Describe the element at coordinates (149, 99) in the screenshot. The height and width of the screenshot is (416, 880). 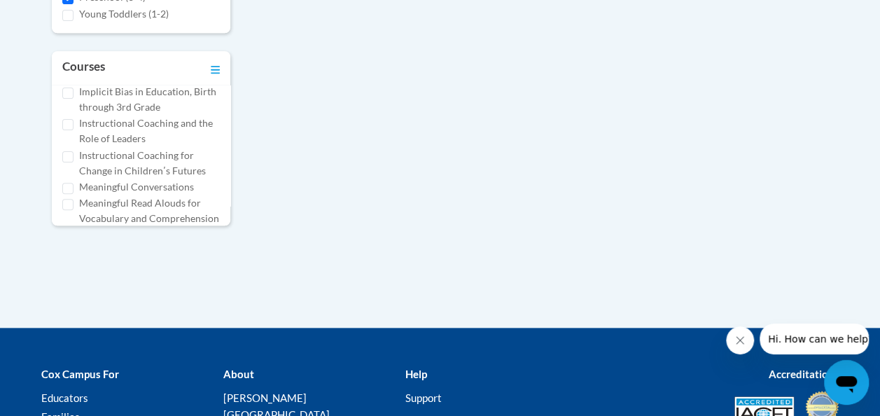
I see `label: Implicit Bias in Education, Birth through 3rd Grade` at that location.